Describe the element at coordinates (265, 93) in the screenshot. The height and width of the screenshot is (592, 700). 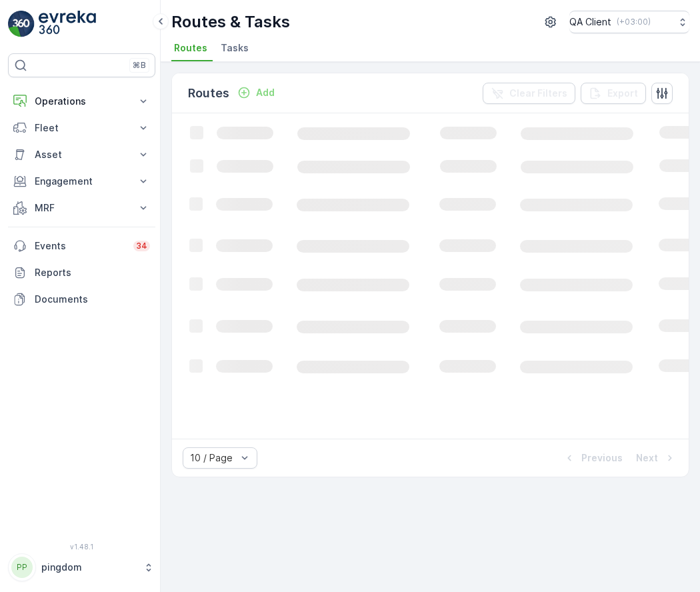
I see `p: Add` at that location.